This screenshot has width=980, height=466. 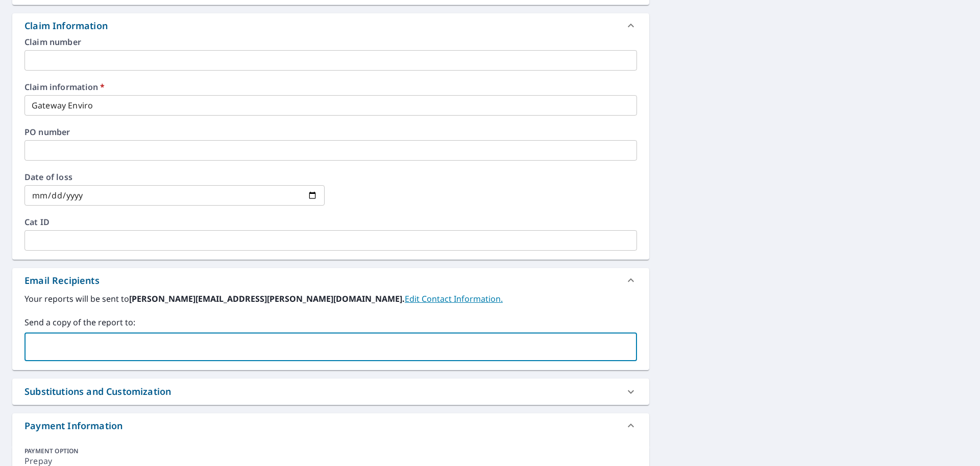 What do you see at coordinates (331, 322) in the screenshot?
I see `label: Send a copy of the report to:` at bounding box center [331, 322].